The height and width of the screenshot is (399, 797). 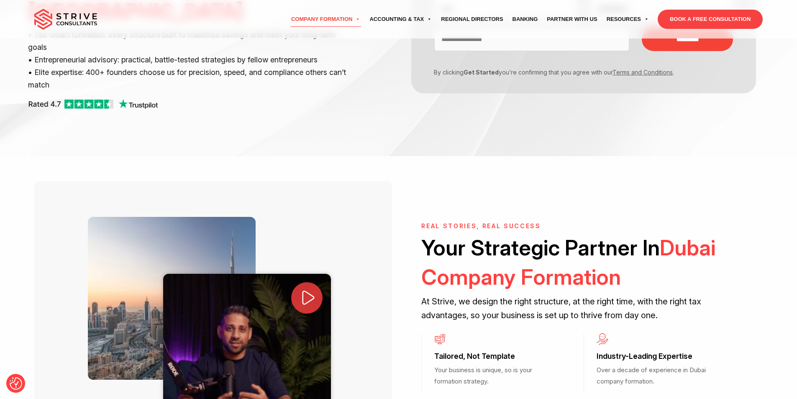 I want to click on h6: Real Stories, Real Success, so click(x=584, y=226).